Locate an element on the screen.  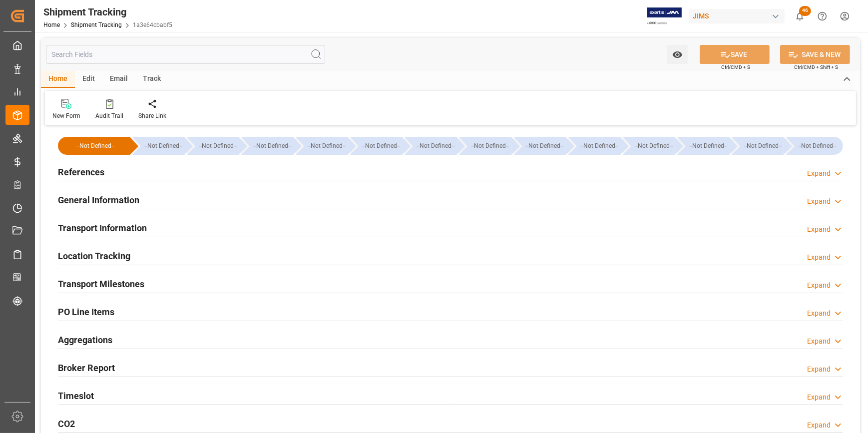
div: Edit is located at coordinates (89, 79).